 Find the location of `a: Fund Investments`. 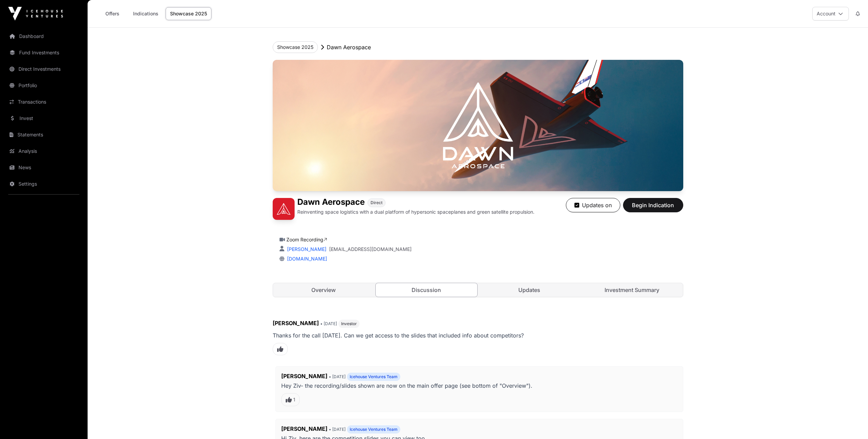

a: Fund Investments is located at coordinates (44, 53).